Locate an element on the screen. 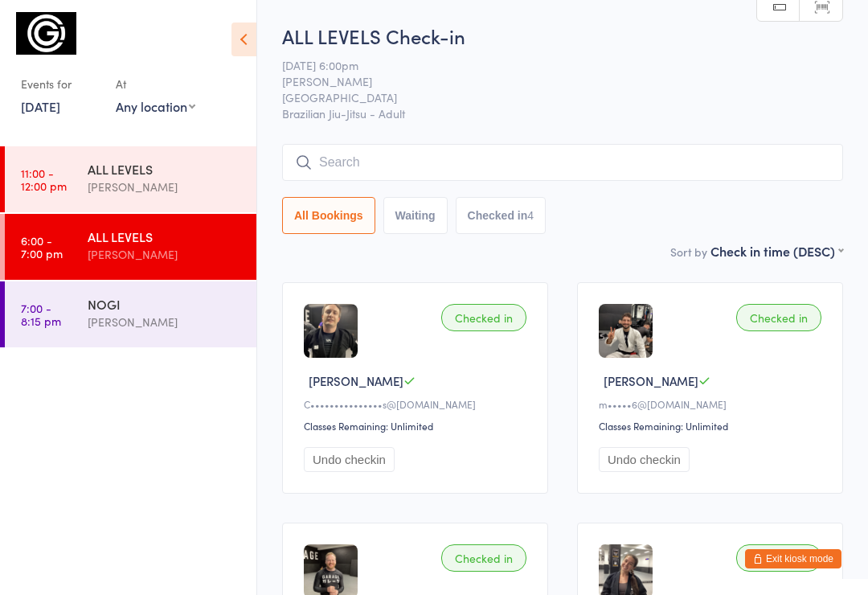  span: Brazilian Jiu-Jitsu - Adult is located at coordinates (563, 114).